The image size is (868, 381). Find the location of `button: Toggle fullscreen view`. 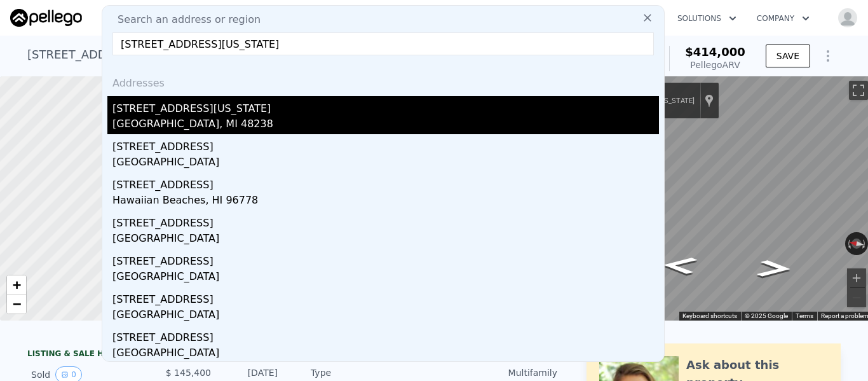

button: Toggle fullscreen view is located at coordinates (858, 90).